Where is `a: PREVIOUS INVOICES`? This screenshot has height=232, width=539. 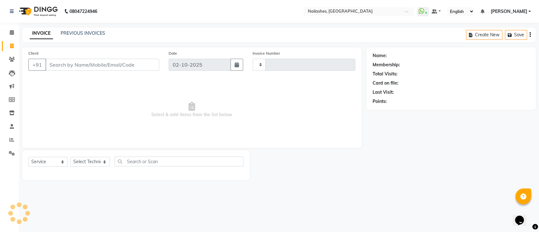
a: PREVIOUS INVOICES is located at coordinates (83, 33).